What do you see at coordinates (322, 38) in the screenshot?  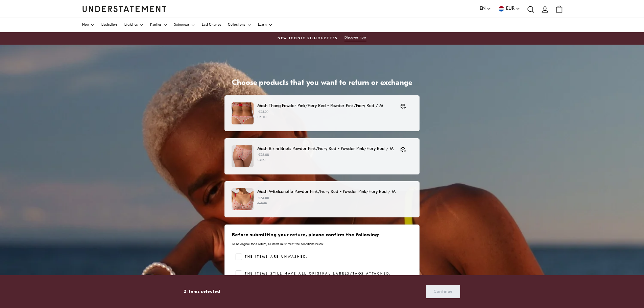 I see `a: New Iconic SilhouettesDiscover now` at bounding box center [322, 38].